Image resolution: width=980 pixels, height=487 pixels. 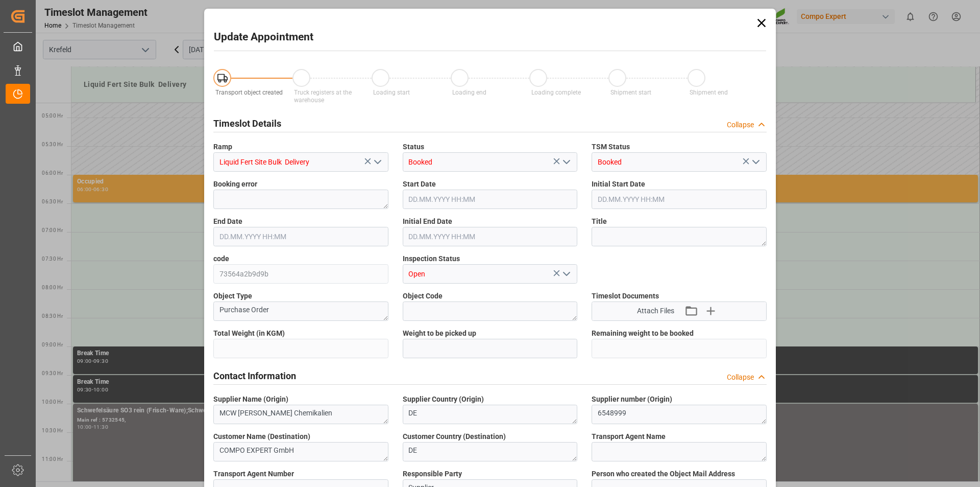 I want to click on span: Object Type, so click(x=233, y=296).